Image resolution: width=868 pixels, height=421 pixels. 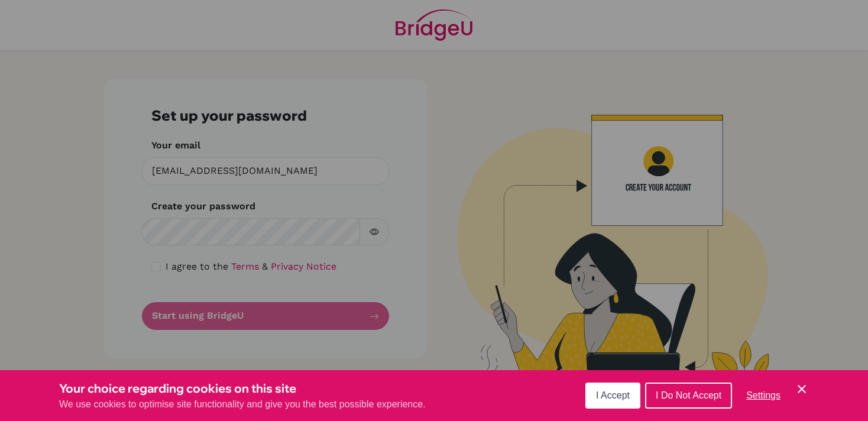 I want to click on button: Settings, so click(x=764, y=395).